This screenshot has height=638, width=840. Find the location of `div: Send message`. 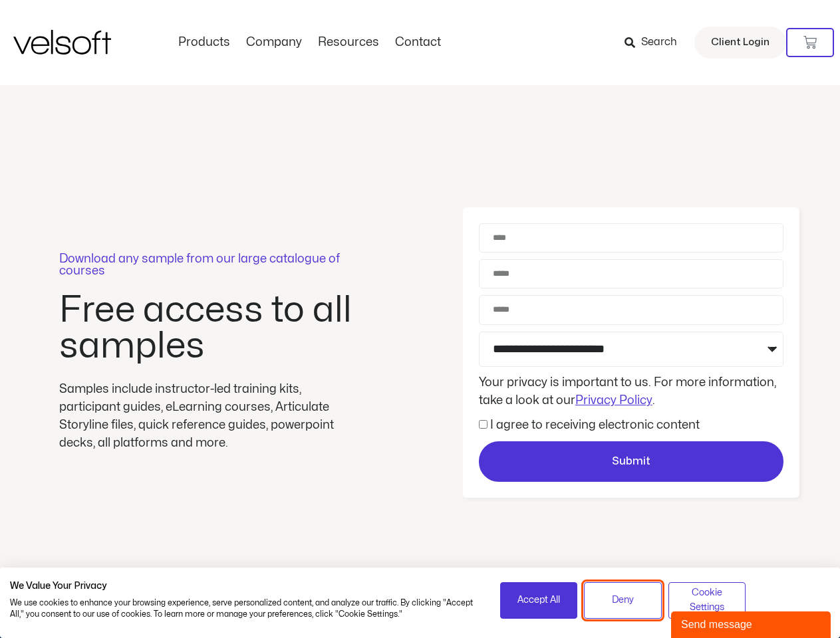

div: Send message is located at coordinates (80, 16).